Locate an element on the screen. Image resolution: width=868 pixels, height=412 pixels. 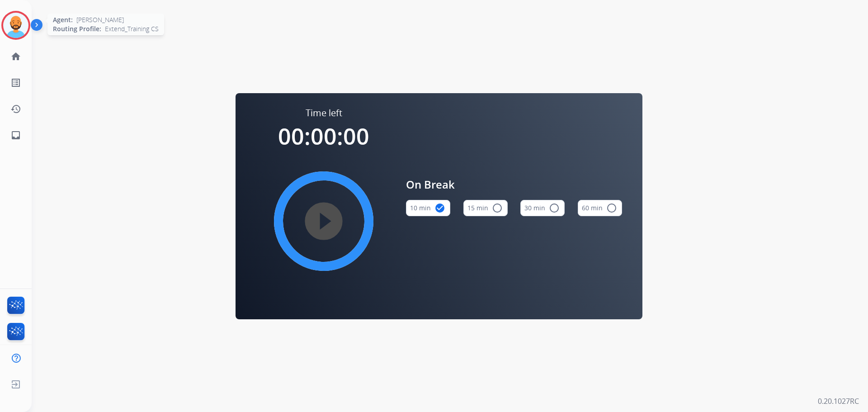
span: Routing Profile: is located at coordinates (77, 29).